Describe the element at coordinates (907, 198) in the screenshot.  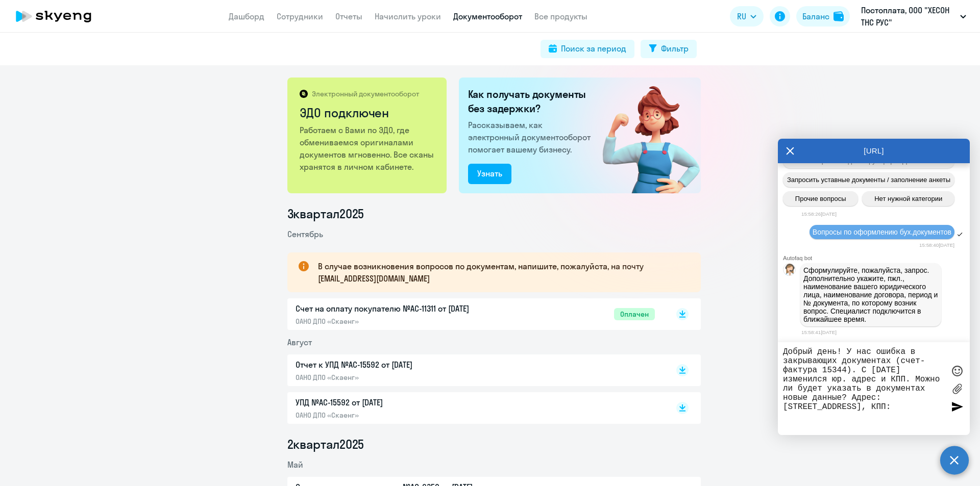
I see `button: Нет нужной категории` at that location.